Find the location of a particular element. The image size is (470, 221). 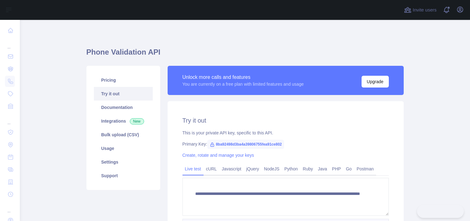

button: Invite users is located at coordinates (420, 10).